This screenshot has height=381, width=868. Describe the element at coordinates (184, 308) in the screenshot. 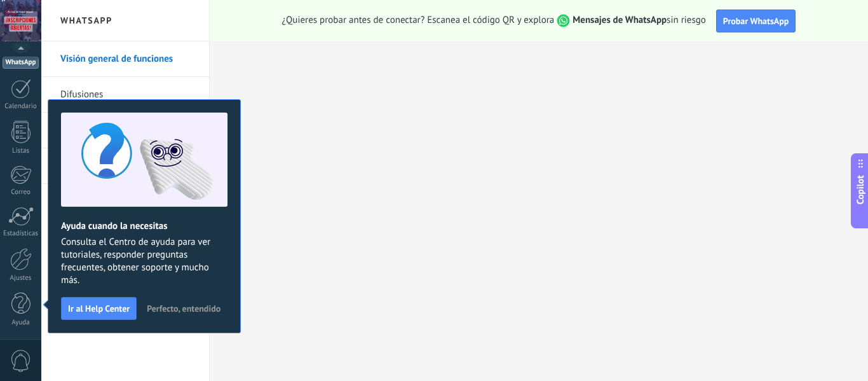

I see `span: Perfecto, entendido` at that location.